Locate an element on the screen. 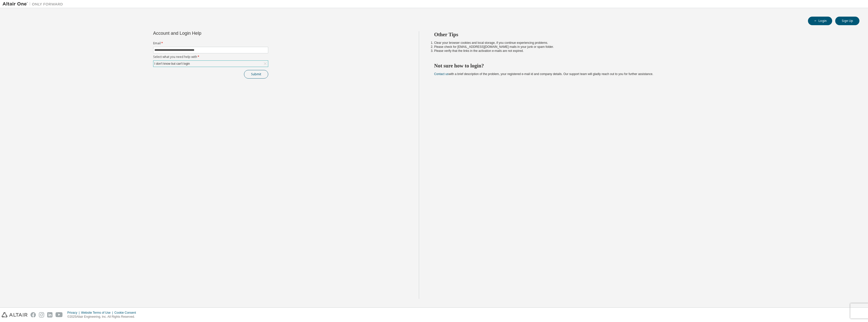 This screenshot has width=868, height=322. img: instagram.svg is located at coordinates (41, 315).